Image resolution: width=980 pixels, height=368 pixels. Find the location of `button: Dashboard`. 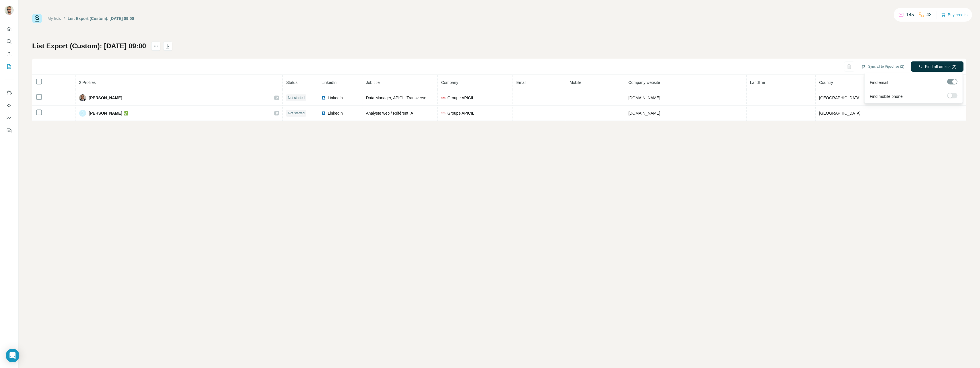

button: Dashboard is located at coordinates (9, 118).